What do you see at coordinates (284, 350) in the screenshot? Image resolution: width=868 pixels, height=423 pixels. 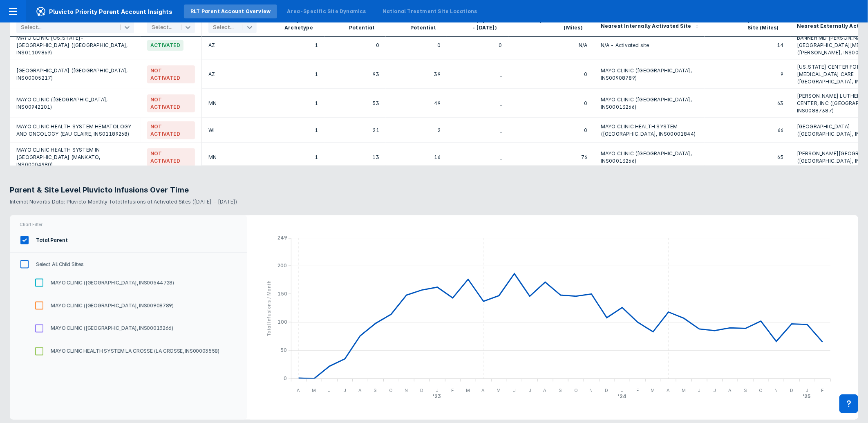 I see `text: 50` at bounding box center [284, 350].